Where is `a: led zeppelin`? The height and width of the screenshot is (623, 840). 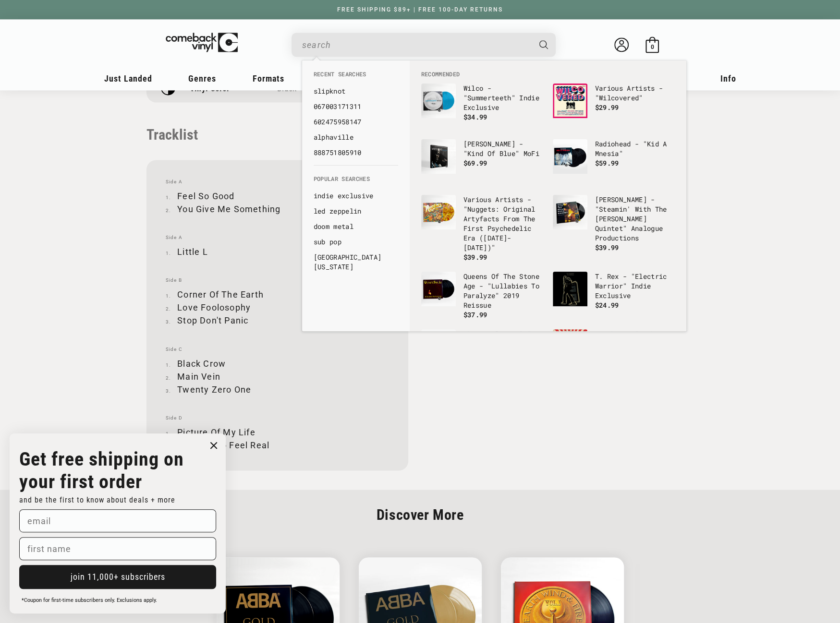 a: led zeppelin is located at coordinates (356, 211).